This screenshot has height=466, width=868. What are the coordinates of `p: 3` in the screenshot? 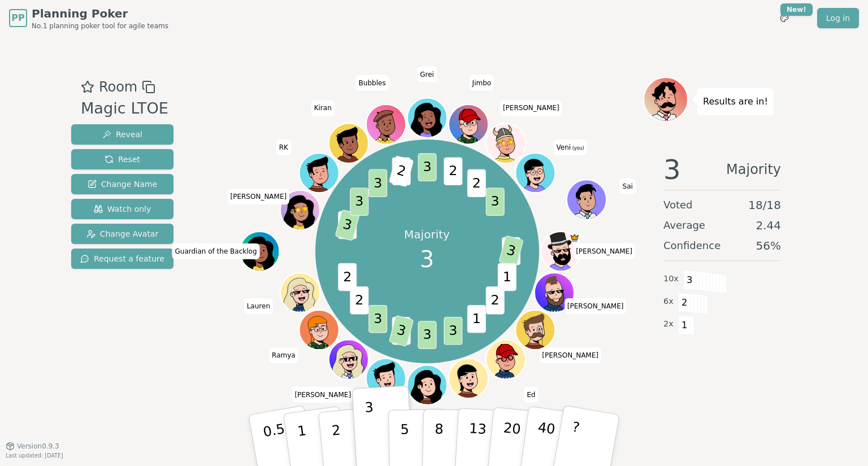 It's located at (371, 430).